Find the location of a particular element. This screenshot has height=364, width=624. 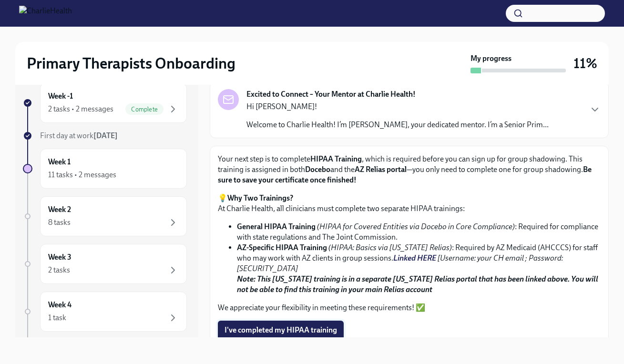

div: 2 tasks • 2 messages is located at coordinates (80, 109).